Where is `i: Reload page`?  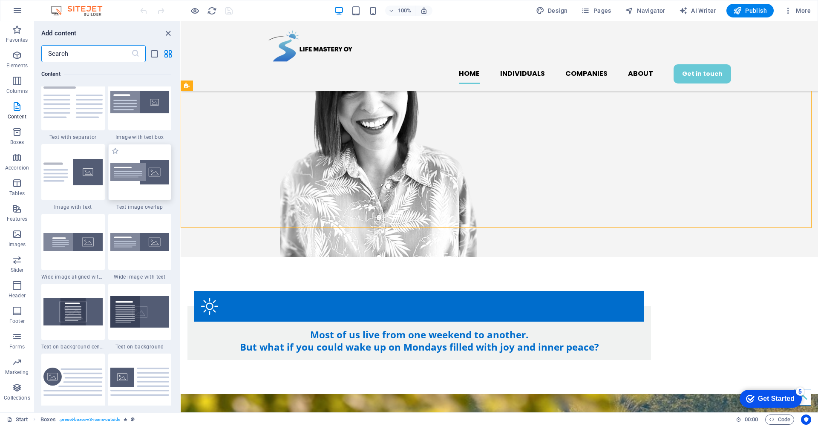 i: Reload page is located at coordinates (212, 11).